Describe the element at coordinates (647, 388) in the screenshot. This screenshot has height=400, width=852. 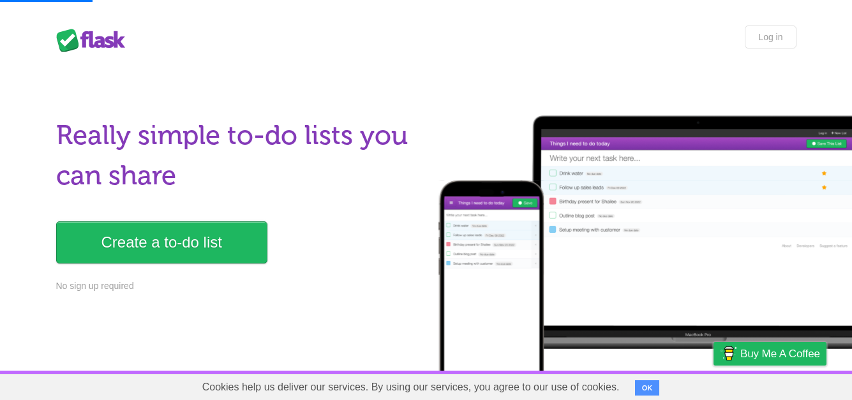
I see `button: OK` at that location.